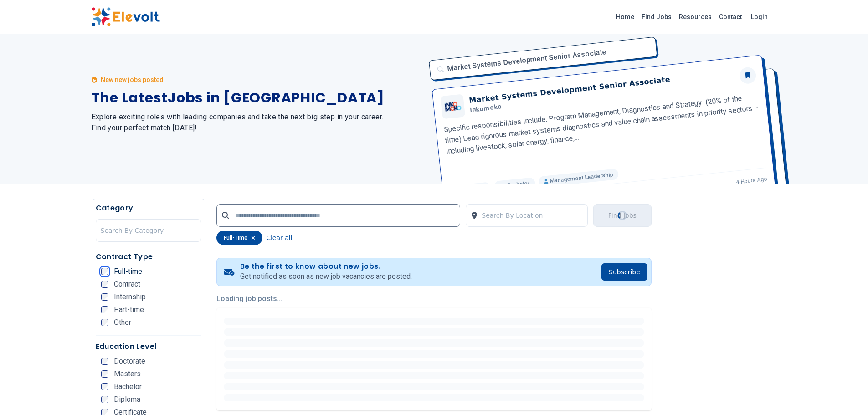 Image resolution: width=868 pixels, height=415 pixels. I want to click on button: Clear all, so click(279, 238).